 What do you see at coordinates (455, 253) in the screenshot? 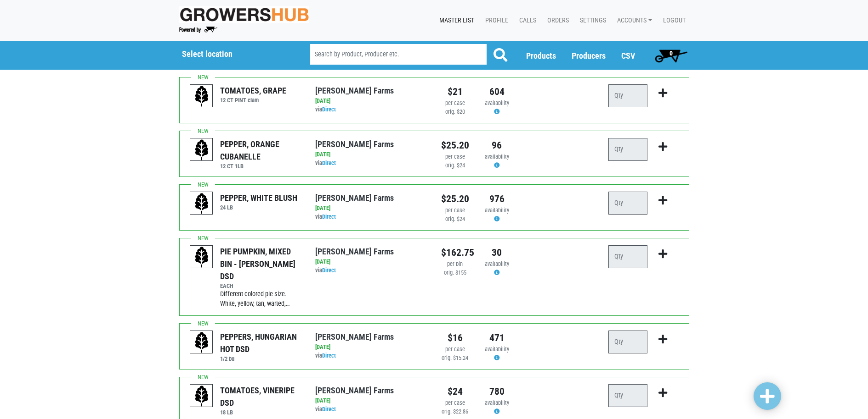
I see `div: $162.75` at bounding box center [455, 253].